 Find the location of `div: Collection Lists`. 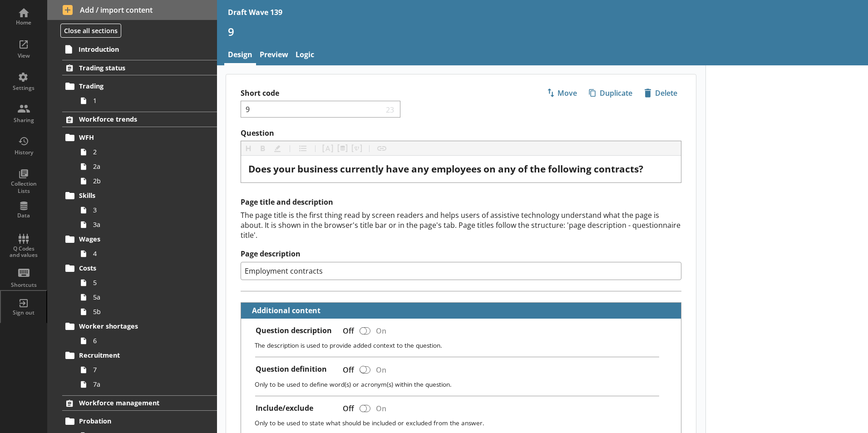

div: Collection Lists is located at coordinates (24, 187).